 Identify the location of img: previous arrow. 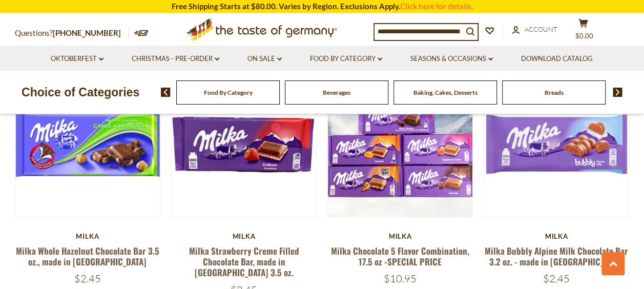
(165, 92).